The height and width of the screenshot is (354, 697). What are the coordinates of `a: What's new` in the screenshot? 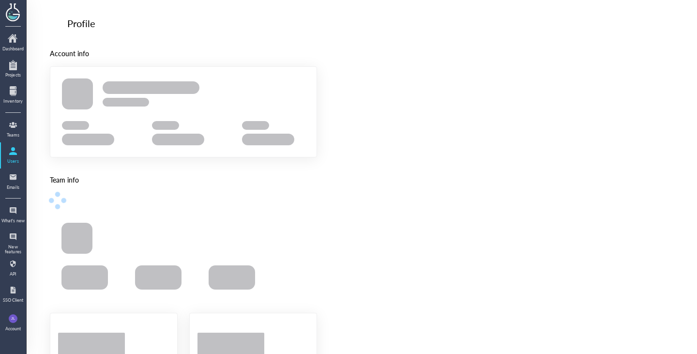 It's located at (13, 215).